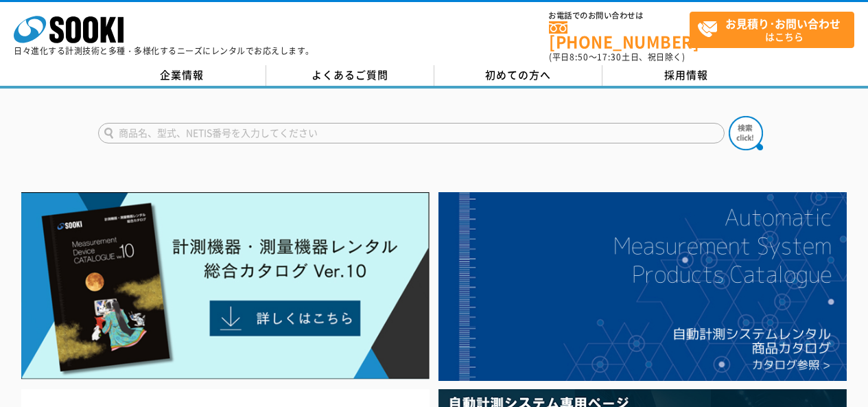  What do you see at coordinates (686, 75) in the screenshot?
I see `a: 採用情報` at bounding box center [686, 75].